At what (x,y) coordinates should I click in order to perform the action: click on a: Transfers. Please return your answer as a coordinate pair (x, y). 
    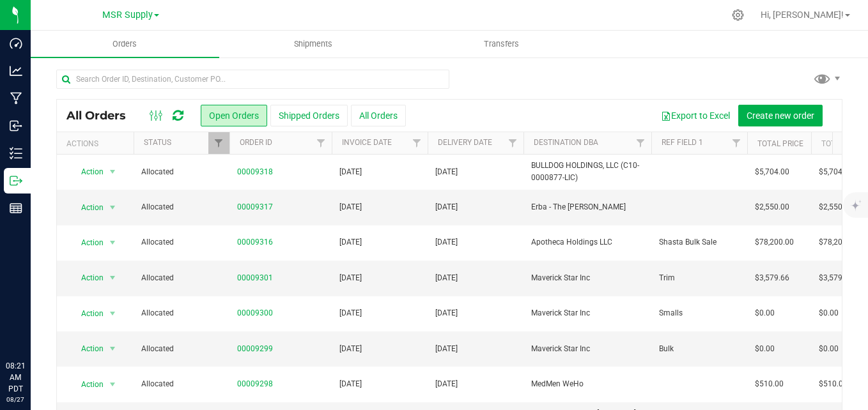
    Looking at the image, I should click on (502, 44).